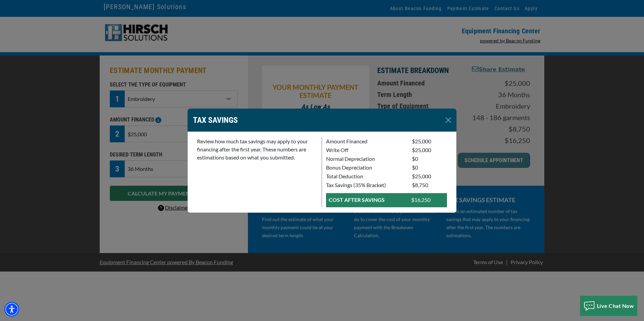 This screenshot has height=321, width=644. I want to click on p: $8,750, so click(430, 185).